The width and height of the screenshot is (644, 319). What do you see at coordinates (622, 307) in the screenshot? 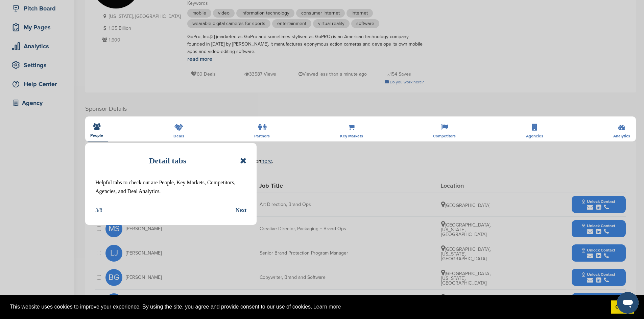
I see `a: dismiss cookie message` at bounding box center [622, 307].